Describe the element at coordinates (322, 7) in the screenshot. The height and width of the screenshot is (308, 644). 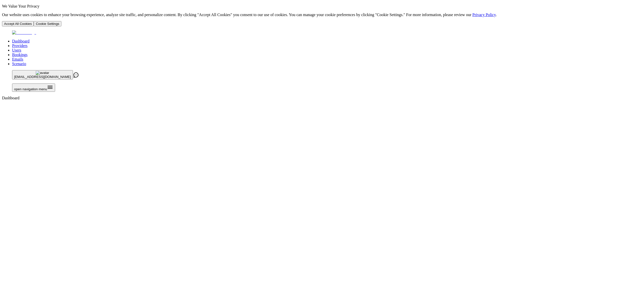
I see `p: We Value Your Privacy` at that location.